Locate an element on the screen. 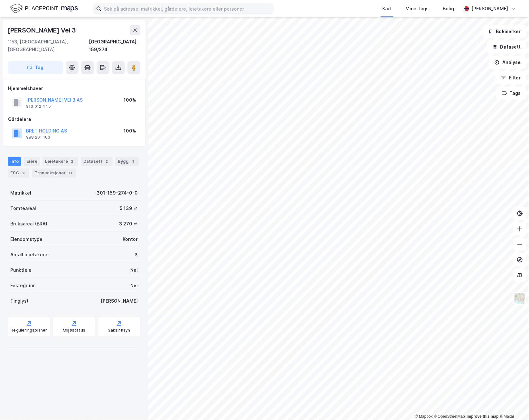 The height and width of the screenshot is (420, 529). div: 301-159-274-0-0 is located at coordinates (117, 193).